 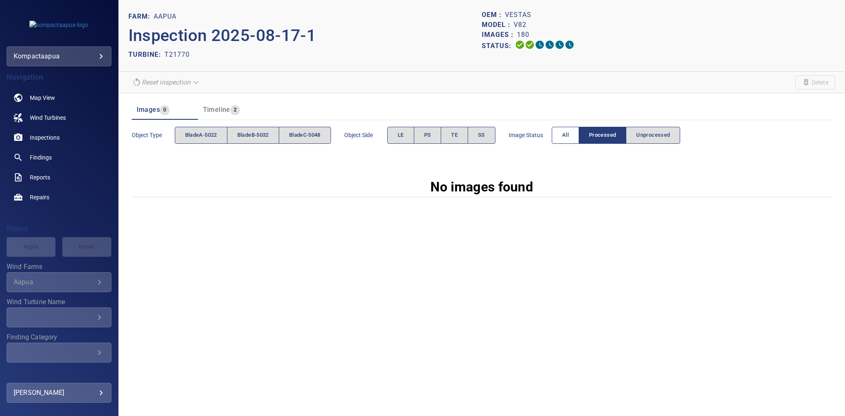 What do you see at coordinates (653, 135) in the screenshot?
I see `span: Unprocessed` at bounding box center [653, 135].